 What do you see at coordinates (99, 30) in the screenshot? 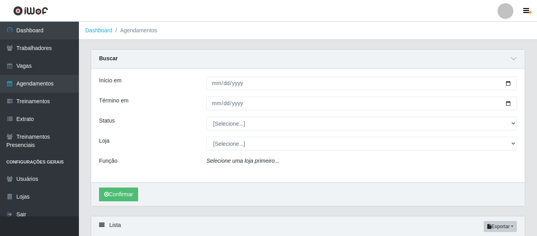
I see `a: Dashboard` at bounding box center [99, 30].